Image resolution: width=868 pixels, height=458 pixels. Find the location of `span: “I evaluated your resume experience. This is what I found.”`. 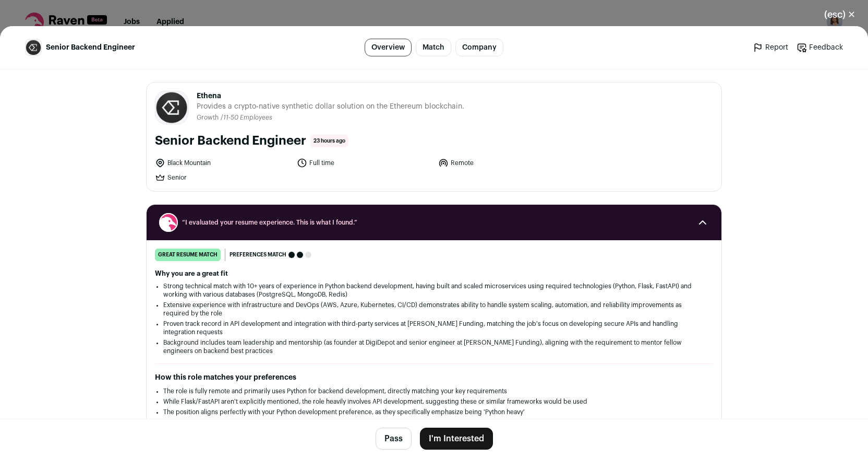

span: “I evaluated your resume experience. This is what I found.” is located at coordinates (434, 223).